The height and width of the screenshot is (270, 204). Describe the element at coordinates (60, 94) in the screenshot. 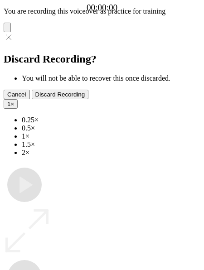

I see `button: Discard Recording` at that location.